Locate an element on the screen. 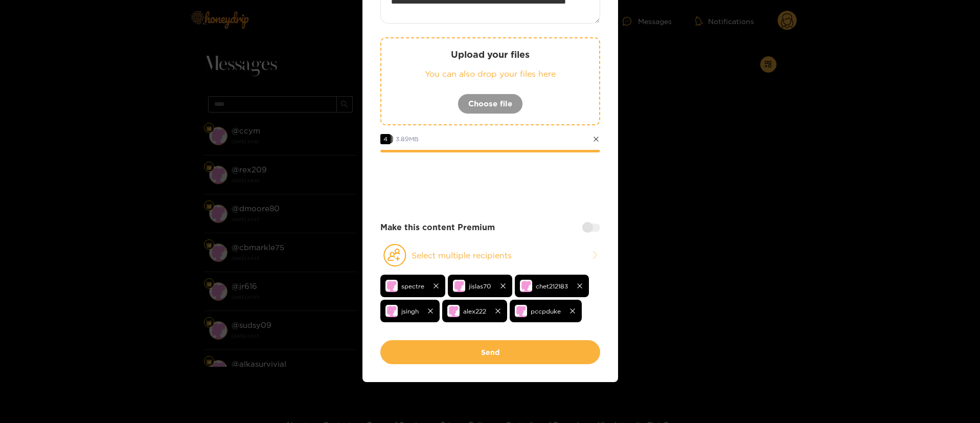 The height and width of the screenshot is (423, 980). span: jsingh is located at coordinates (410, 311).